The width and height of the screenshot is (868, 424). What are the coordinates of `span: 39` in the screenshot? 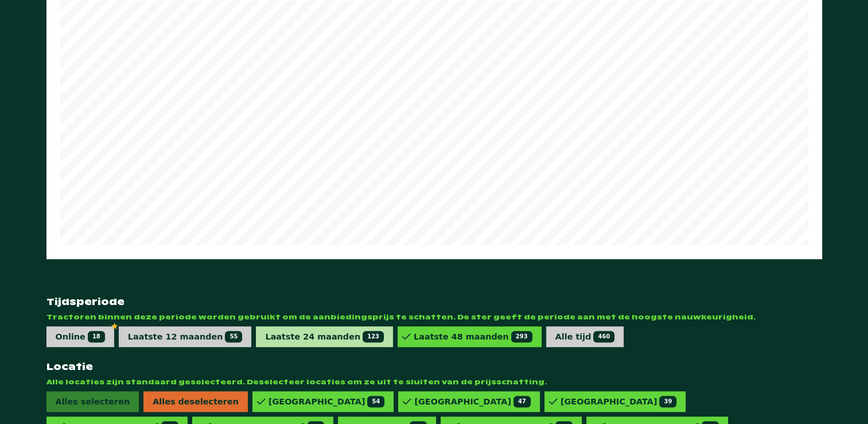 It's located at (668, 402).